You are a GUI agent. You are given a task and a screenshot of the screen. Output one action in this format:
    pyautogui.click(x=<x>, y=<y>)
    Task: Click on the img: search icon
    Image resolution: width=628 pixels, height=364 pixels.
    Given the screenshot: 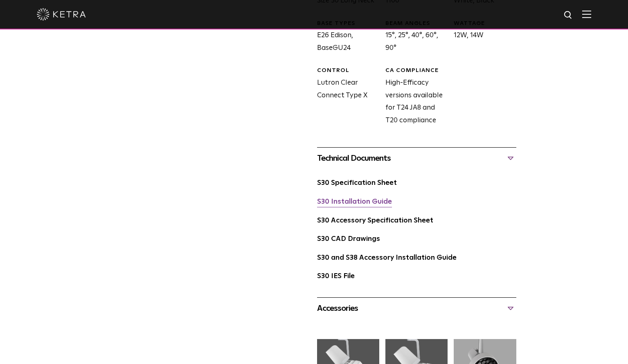 What is the action you would take?
    pyautogui.click(x=569, y=15)
    